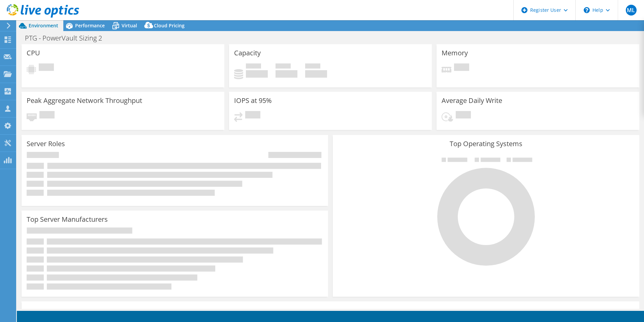 The width and height of the screenshot is (644, 322). I want to click on h3: Peak Aggregate Network Throughput, so click(85, 100).